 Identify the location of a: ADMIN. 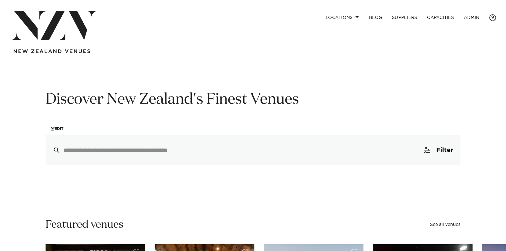
(472, 17).